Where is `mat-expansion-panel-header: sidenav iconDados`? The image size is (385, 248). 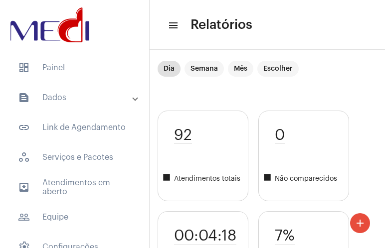 mat-expansion-panel-header: sidenav iconDados is located at coordinates (77, 98).